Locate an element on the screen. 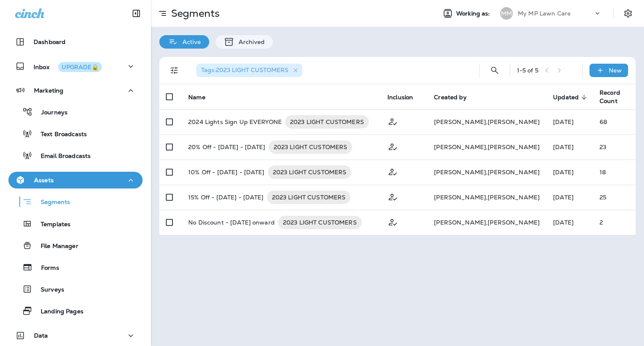 The height and width of the screenshot is (346, 644). td: 18 is located at coordinates (614, 172).